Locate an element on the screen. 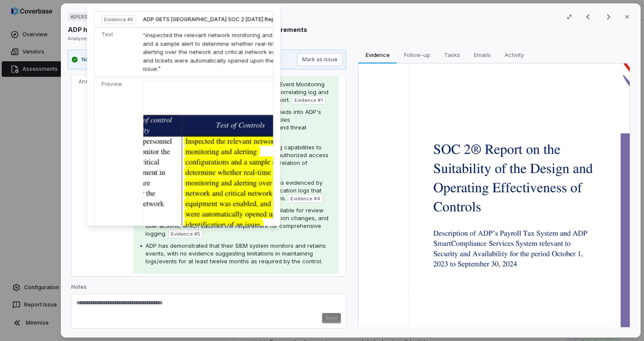 The height and width of the screenshot is (341, 644). span: According to the SOC 2 report, audit logs are available for review and contain records of device ... is located at coordinates (237, 222).